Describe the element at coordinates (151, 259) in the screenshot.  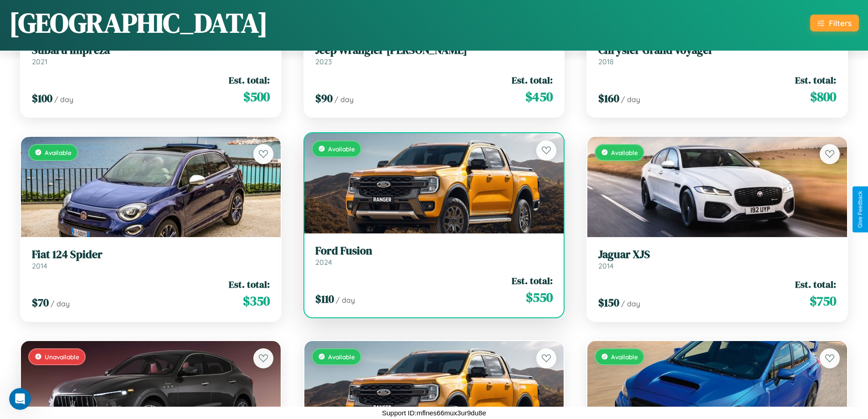
I see `a: Fiat 124 Spider2014` at that location.